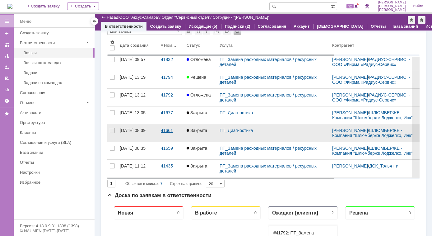 The width and height of the screenshot is (432, 236). Describe the element at coordinates (302, 26) in the screenshot. I see `a: Аккаунт` at that location.